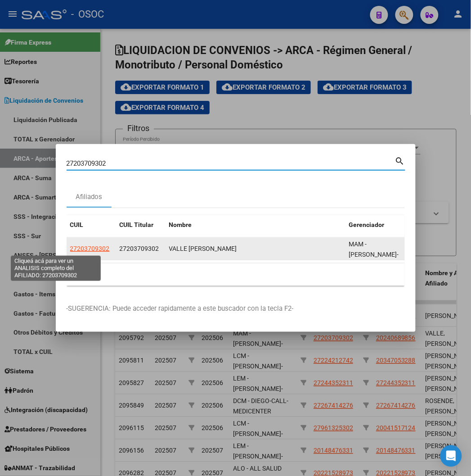 The height and width of the screenshot is (476, 471). I want to click on datatable-header-cell: Gerenciador, so click(379, 225).